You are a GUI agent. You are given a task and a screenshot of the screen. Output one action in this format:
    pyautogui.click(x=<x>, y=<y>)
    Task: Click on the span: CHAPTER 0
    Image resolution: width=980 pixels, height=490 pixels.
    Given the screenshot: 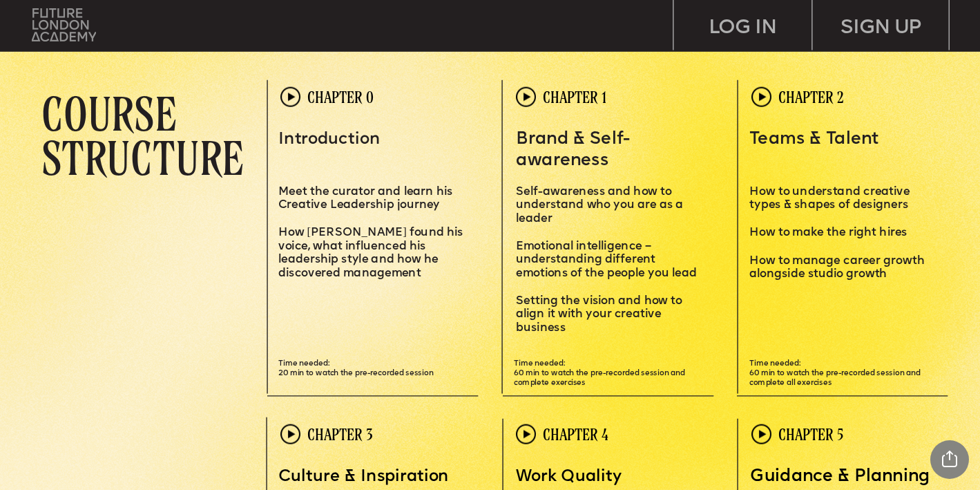 What is the action you would take?
    pyautogui.click(x=341, y=97)
    